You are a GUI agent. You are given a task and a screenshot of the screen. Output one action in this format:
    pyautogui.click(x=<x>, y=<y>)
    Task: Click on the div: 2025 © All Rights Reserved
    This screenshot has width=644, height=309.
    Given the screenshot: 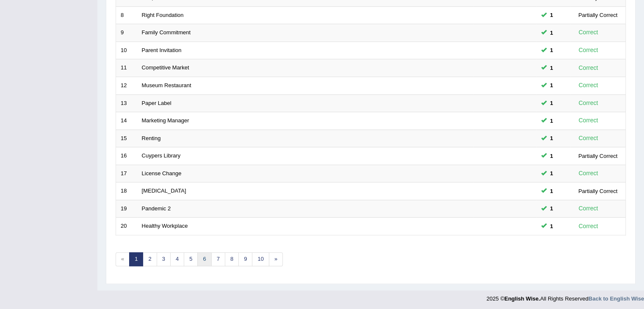 What is the action you would take?
    pyautogui.click(x=565, y=296)
    